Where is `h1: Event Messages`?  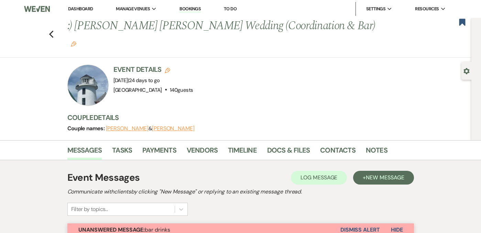
h1: Event Messages is located at coordinates (103, 178).